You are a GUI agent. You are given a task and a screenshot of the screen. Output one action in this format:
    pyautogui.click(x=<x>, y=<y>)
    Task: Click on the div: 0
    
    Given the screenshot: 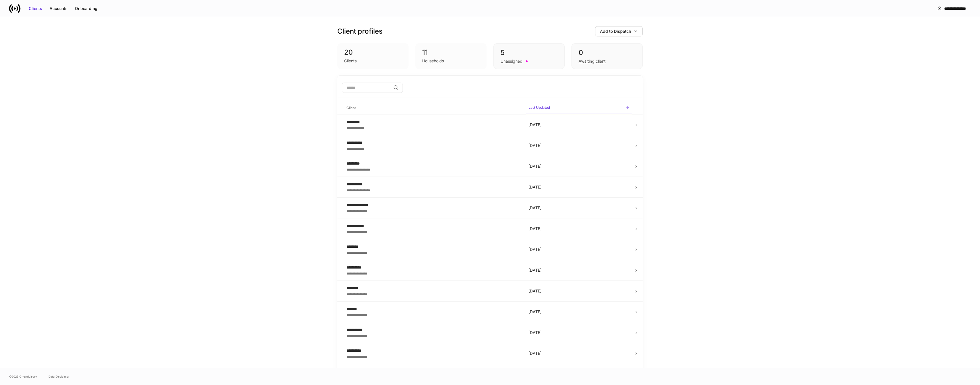 What is the action you would take?
    pyautogui.click(x=607, y=53)
    